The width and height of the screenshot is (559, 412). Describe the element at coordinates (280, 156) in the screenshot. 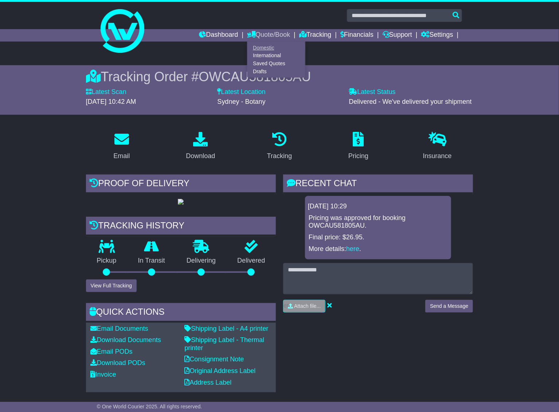

I see `div: Tracking` at that location.